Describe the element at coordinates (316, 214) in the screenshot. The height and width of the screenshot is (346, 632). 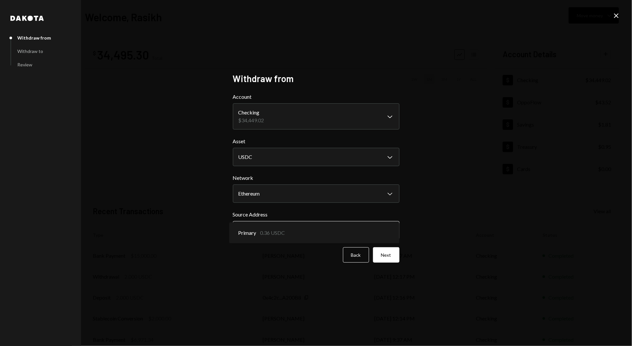
I see `label: Source Address` at that location.